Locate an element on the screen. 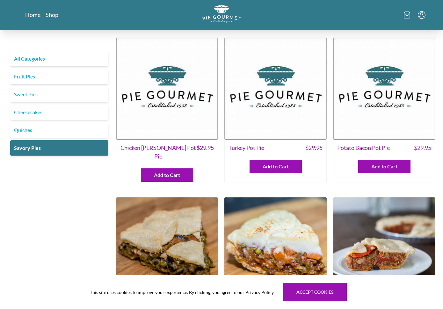 The width and height of the screenshot is (443, 309). a: Quiches is located at coordinates (59, 130).